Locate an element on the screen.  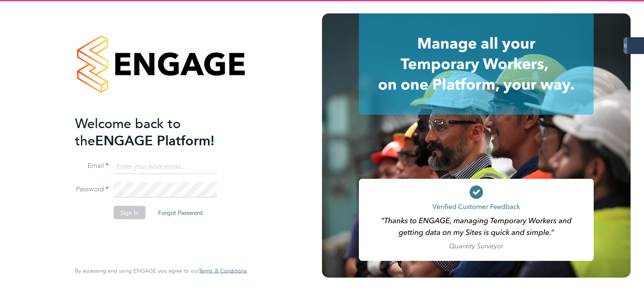
input: Enter your work email... is located at coordinates (165, 167).